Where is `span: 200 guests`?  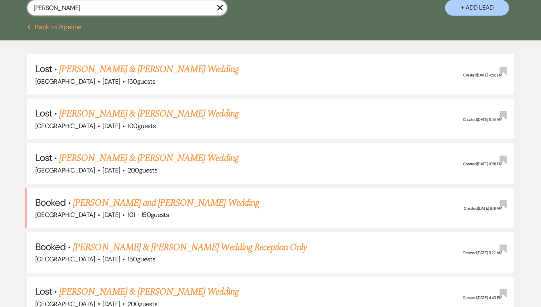
span: 200 guests is located at coordinates (142, 170).